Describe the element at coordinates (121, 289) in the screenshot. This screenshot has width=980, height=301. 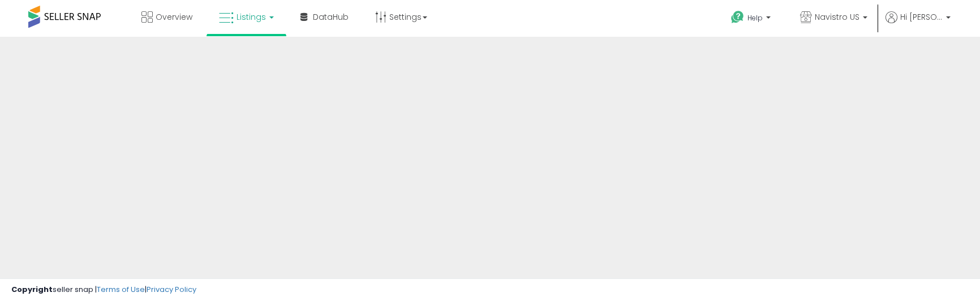
I see `a: Terms of Use` at that location.